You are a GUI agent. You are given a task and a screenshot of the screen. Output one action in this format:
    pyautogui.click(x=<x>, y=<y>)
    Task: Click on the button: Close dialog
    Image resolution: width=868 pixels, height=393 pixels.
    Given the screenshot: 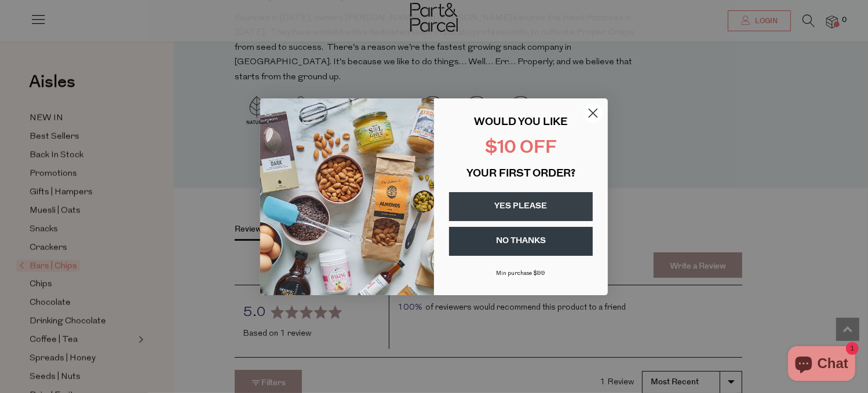 What is the action you would take?
    pyautogui.click(x=592, y=113)
    